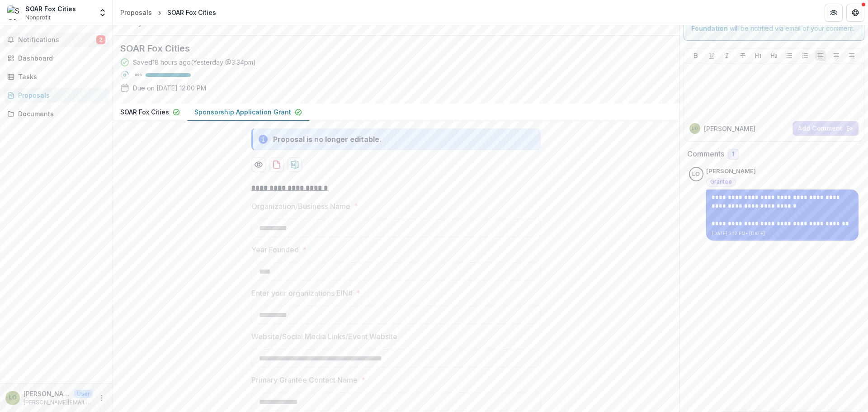  I want to click on button: Italicize, so click(727, 56).